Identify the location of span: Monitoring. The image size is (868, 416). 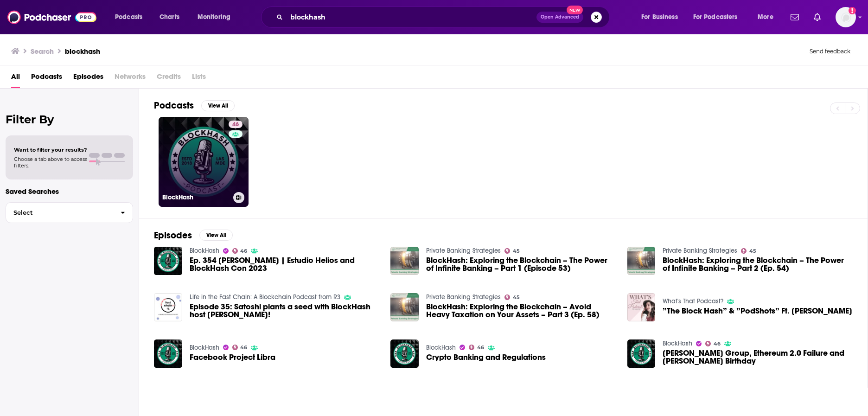
(214, 17).